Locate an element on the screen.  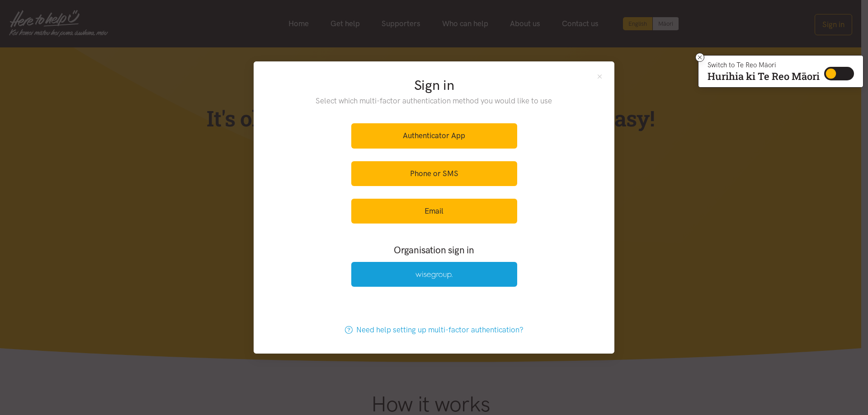
p: Switch to Te Reo Māori is located at coordinates (764, 65).